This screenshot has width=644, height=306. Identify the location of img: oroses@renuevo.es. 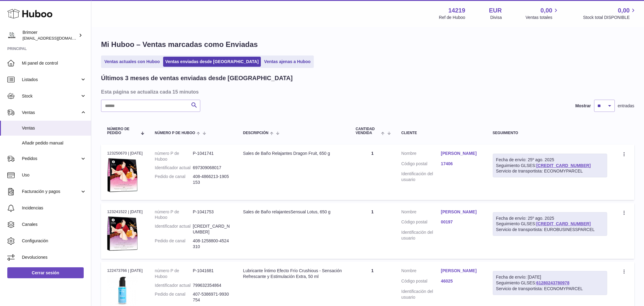
(12, 36).